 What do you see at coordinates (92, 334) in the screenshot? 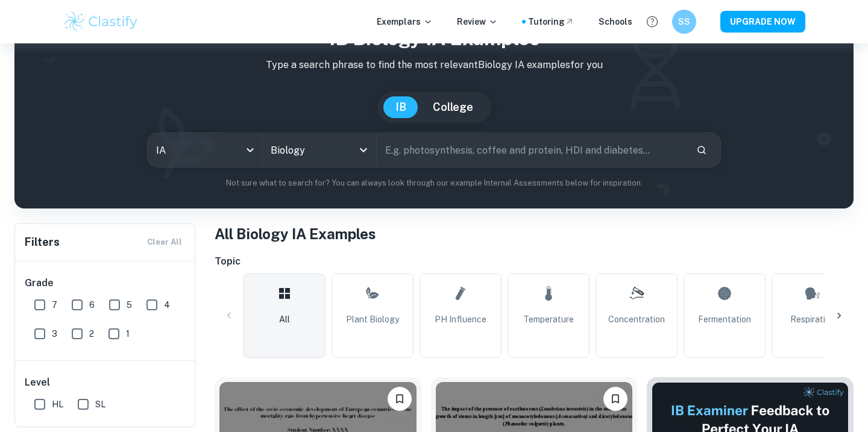
I see `span: 2` at bounding box center [92, 334].